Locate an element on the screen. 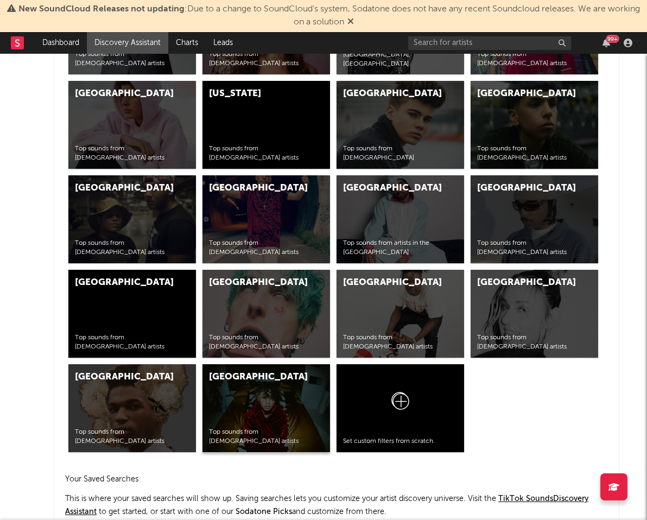  span: Sodatone Picks is located at coordinates (264, 512).